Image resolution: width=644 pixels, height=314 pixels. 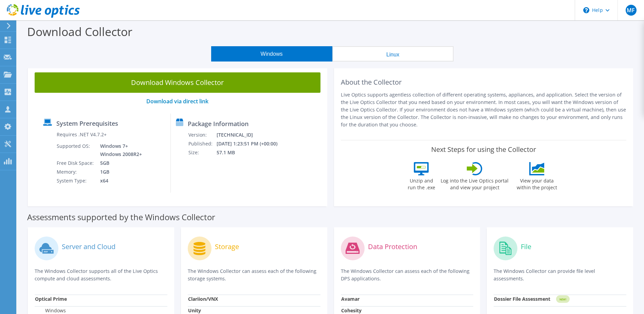 I want to click on td: Free Disk Space:, so click(x=76, y=163).